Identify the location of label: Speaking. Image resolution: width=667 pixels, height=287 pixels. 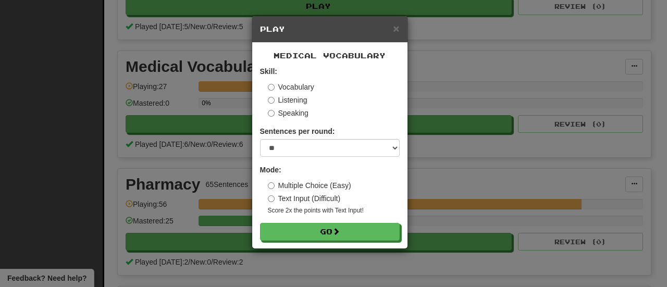
(288, 113).